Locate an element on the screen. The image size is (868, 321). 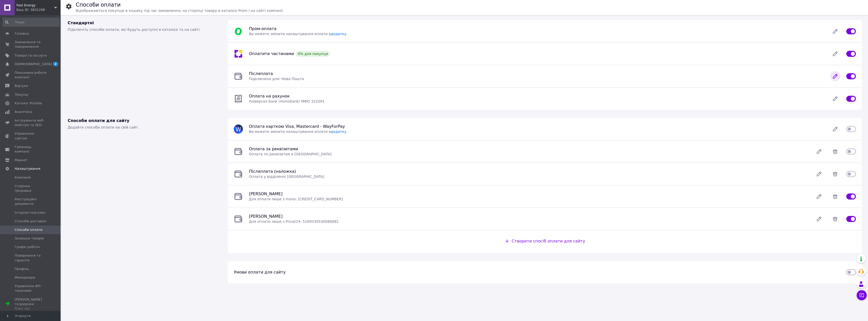
span: Післяплата is located at coordinates (261, 74).